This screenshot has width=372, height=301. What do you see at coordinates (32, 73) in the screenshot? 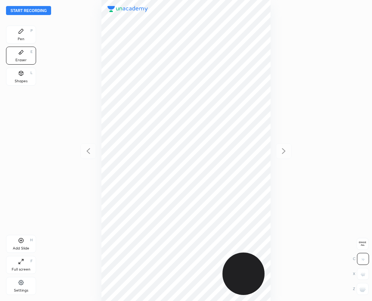
I see `div: L` at bounding box center [32, 73].